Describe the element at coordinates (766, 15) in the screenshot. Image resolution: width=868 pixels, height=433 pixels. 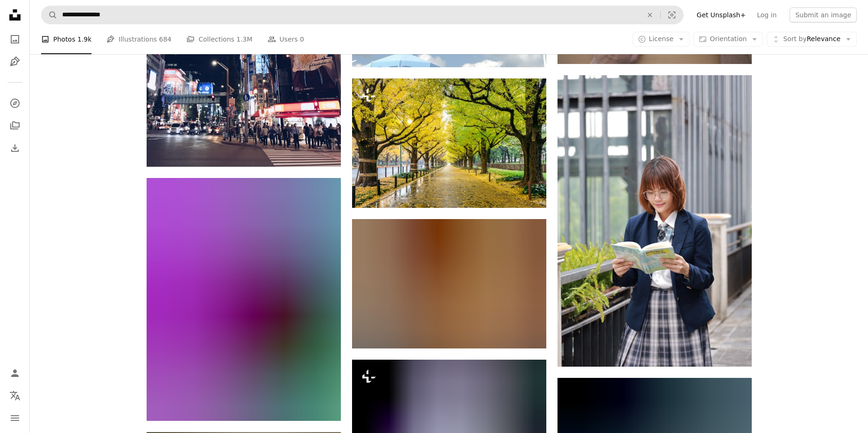
I see `a: Log in` at that location.